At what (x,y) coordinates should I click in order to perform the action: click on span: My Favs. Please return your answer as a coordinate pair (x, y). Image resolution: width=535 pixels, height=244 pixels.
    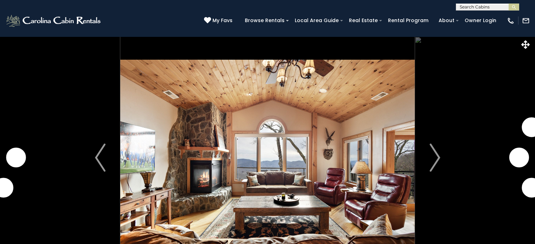
    Looking at the image, I should click on (222, 20).